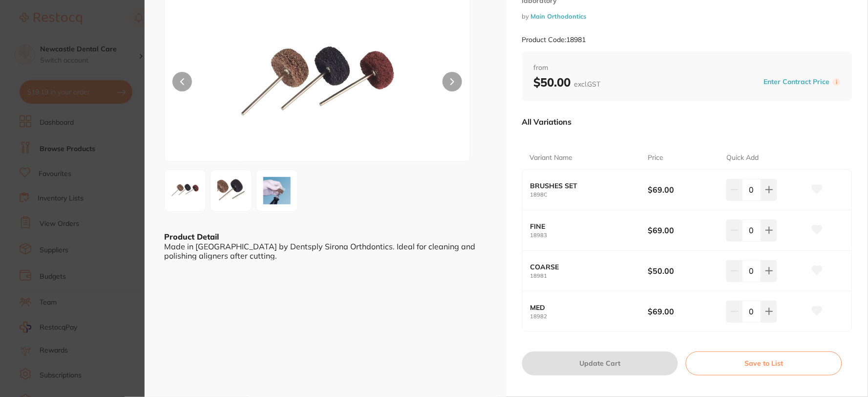 This screenshot has width=868, height=397. What do you see at coordinates (688, 68) in the screenshot?
I see `span: from` at bounding box center [688, 68].